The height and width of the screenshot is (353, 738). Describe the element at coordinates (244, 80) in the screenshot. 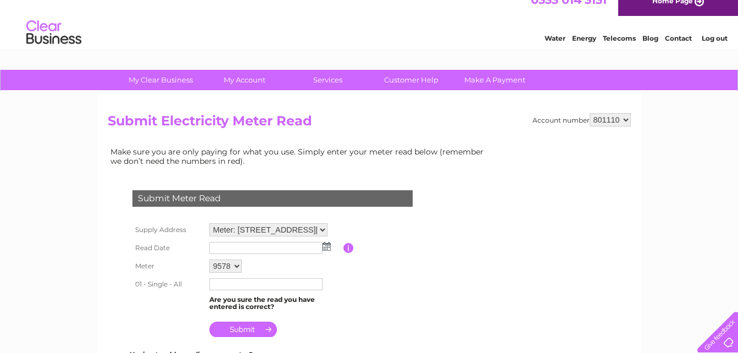

I see `a: My Account` at that location.